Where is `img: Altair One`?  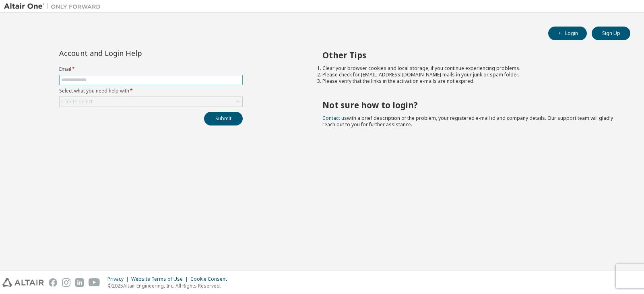
img: Altair One is located at coordinates (54, 6).